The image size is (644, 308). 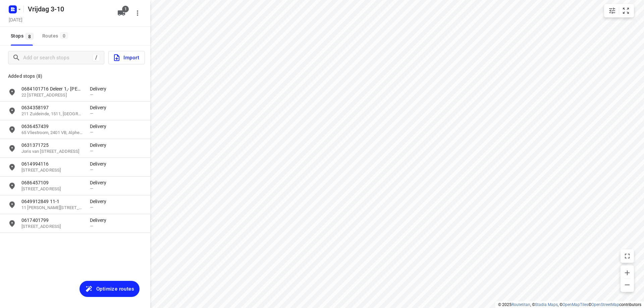 What do you see at coordinates (52, 164) in the screenshot?
I see `p: 0614994116` at bounding box center [52, 164].